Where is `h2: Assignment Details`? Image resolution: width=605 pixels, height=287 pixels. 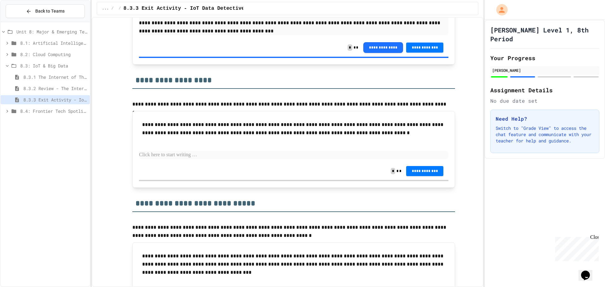
h2: Assignment Details is located at coordinates (545, 90).